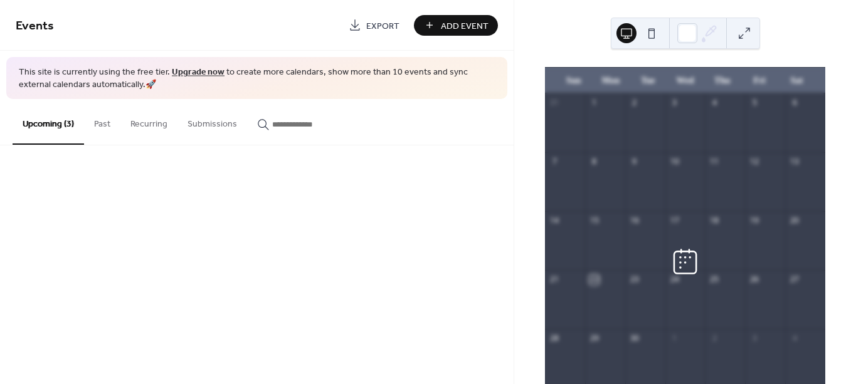 The height and width of the screenshot is (384, 856). I want to click on button: Upcoming (3), so click(48, 122).